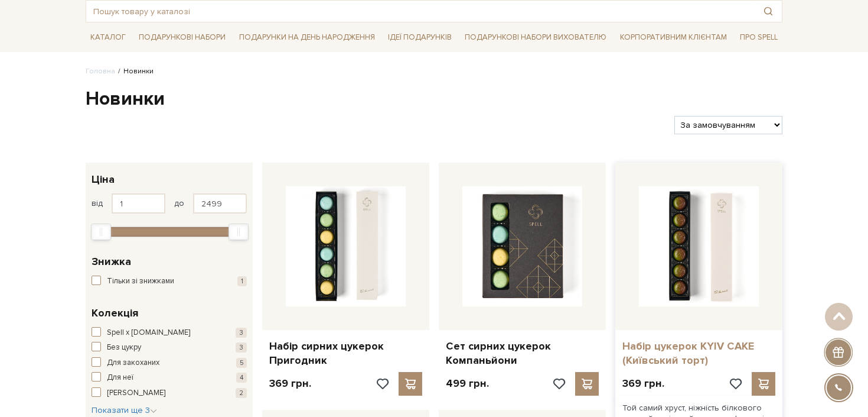  Describe the element at coordinates (699, 353) in the screenshot. I see `a: Набір цукерок KYIV CAKE (Київський торт)` at that location.